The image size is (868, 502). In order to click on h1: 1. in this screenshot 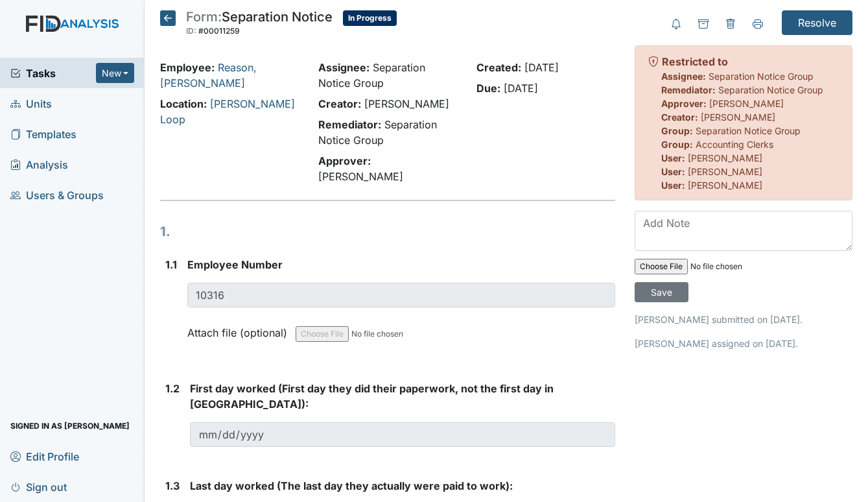, I will do `click(388, 231)`.